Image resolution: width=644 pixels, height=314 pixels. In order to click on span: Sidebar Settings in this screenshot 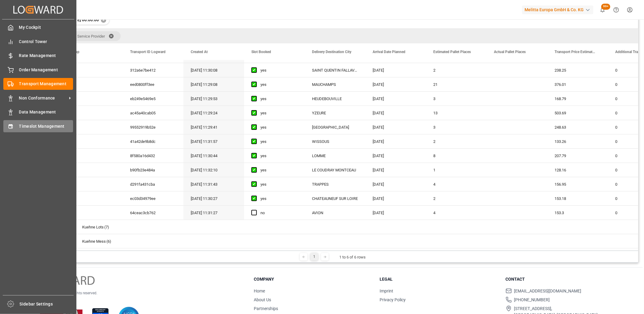, I will do `click(47, 304)`.